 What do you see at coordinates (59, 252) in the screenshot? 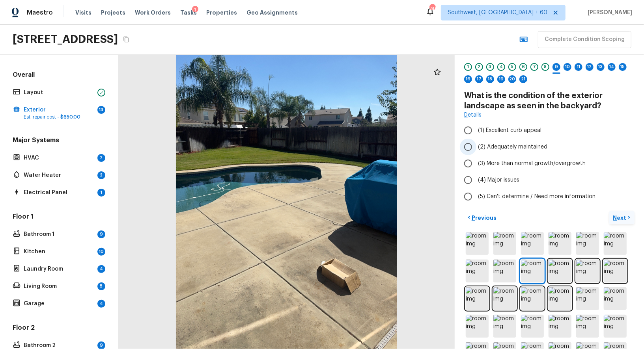
I see `p: Kitchen` at bounding box center [59, 252].